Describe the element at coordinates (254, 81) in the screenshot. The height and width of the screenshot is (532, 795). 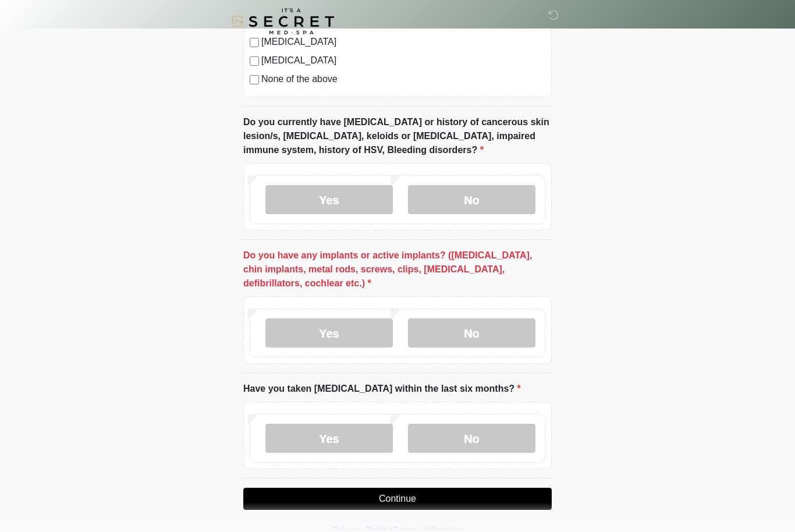
I see `input: None of the above` at that location.